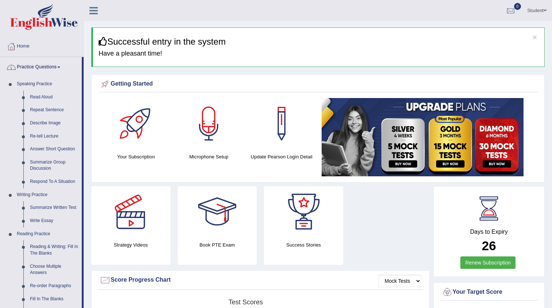 The height and width of the screenshot is (308, 552). I want to click on div: Score Progress Chart, so click(260, 280).